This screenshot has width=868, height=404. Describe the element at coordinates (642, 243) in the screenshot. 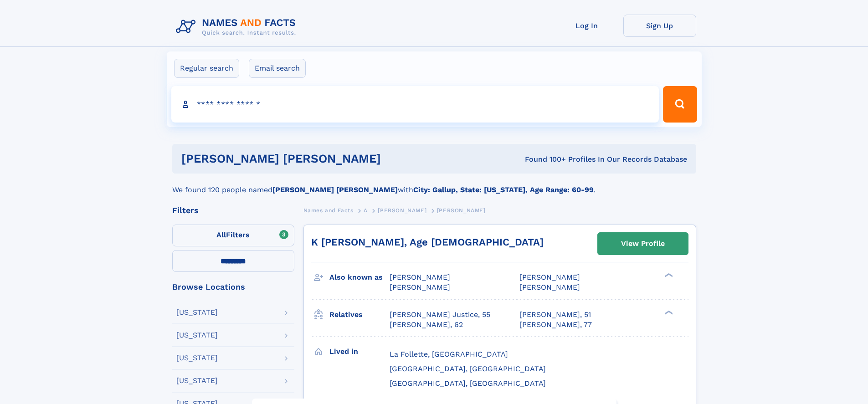

I see `div: View Profile` at that location.